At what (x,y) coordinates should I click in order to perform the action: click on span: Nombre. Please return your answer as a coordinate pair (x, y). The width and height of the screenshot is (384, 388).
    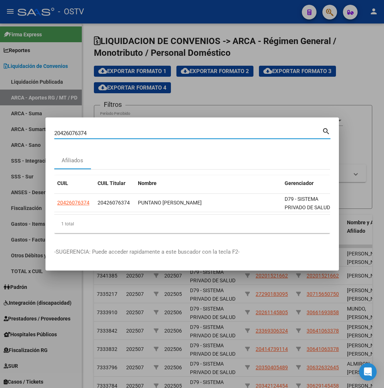
    Looking at the image, I should click on (147, 183).